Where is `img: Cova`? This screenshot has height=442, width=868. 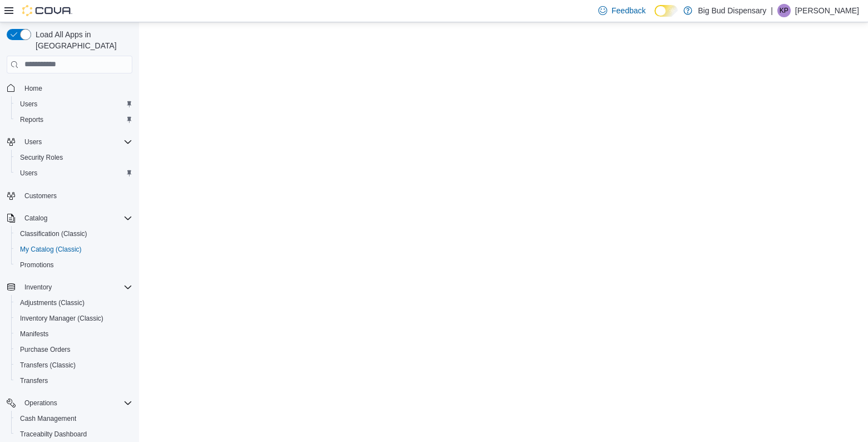 img: Cova is located at coordinates (47, 10).